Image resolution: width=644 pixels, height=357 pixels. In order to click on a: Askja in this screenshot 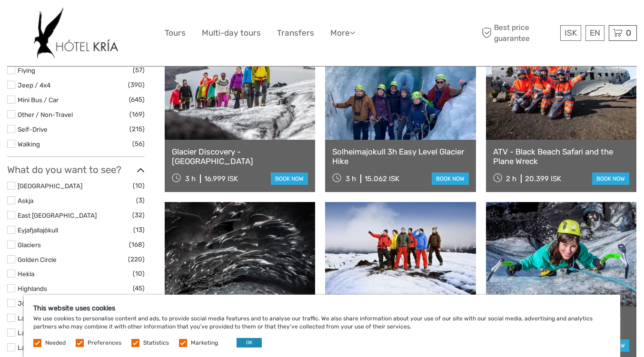, I will do `click(25, 201)`.